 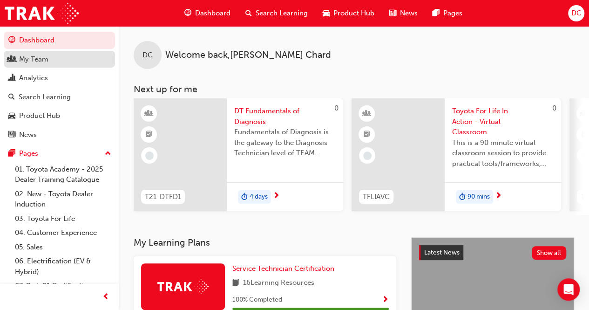 I want to click on span: Show Progress, so click(x=385, y=300).